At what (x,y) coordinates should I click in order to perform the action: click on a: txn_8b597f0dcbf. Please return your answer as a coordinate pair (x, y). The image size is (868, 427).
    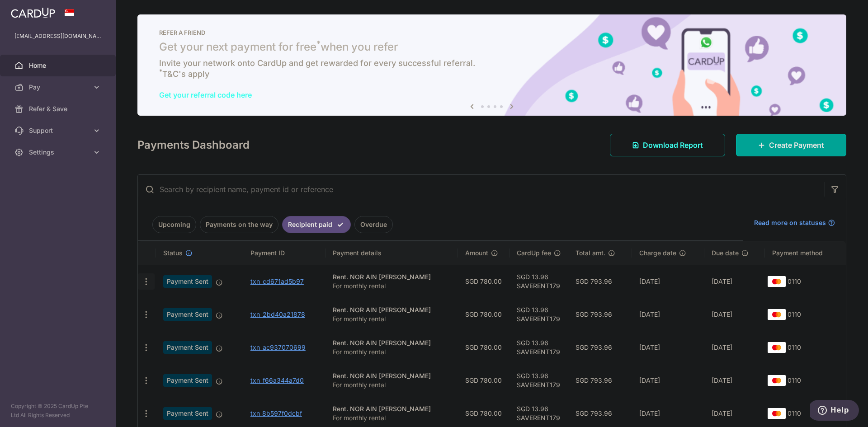
    Looking at the image, I should click on (276, 413).